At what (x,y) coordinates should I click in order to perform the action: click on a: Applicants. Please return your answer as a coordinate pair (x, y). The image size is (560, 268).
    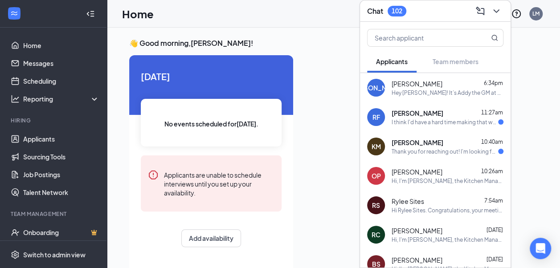
    Looking at the image, I should click on (61, 139).